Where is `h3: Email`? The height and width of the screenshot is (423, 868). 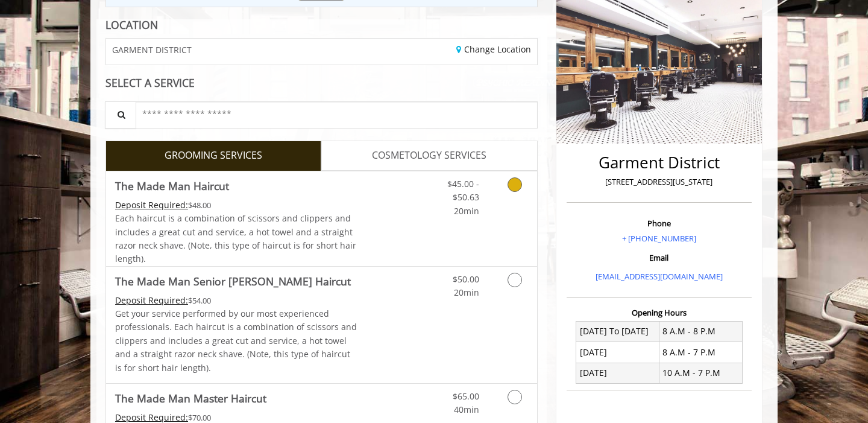
h3: Email is located at coordinates (659, 257).